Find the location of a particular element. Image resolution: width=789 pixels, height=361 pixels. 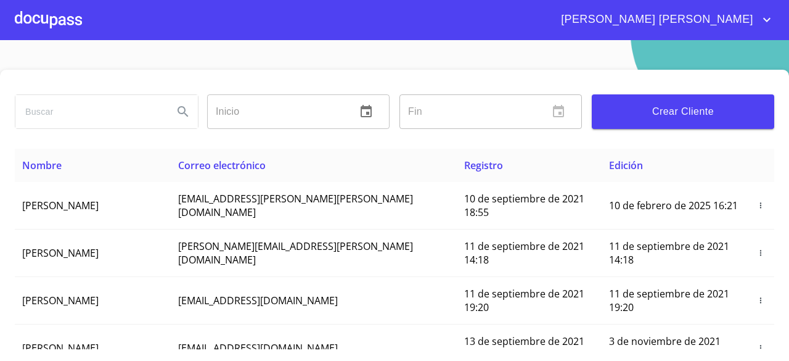

span: Nombre is located at coordinates (42, 165).